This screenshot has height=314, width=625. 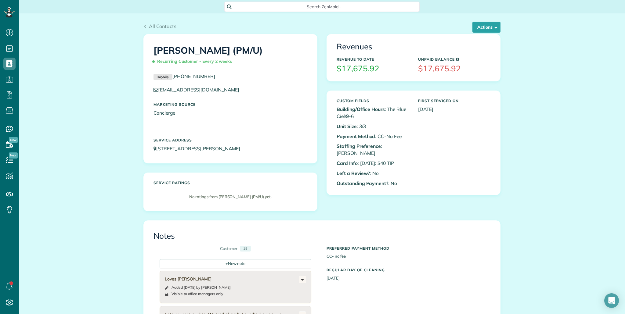 I want to click on h5: Preferred Payment Method, so click(x=408, y=248).